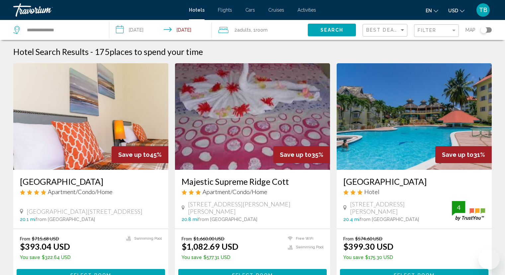 The height and width of the screenshot is (275, 505). Describe the element at coordinates (457, 10) in the screenshot. I see `button: Change currency` at that location.